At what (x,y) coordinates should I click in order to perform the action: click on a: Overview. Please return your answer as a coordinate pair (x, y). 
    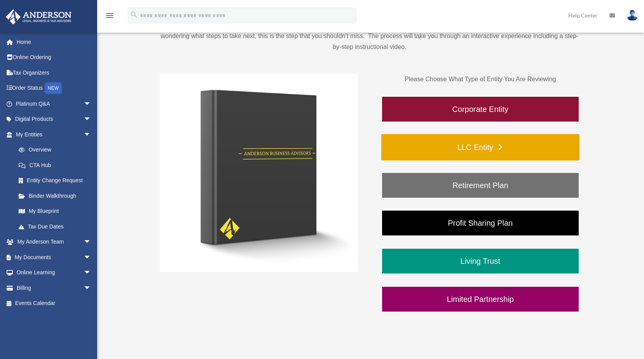
    Looking at the image, I should click on (56, 150).